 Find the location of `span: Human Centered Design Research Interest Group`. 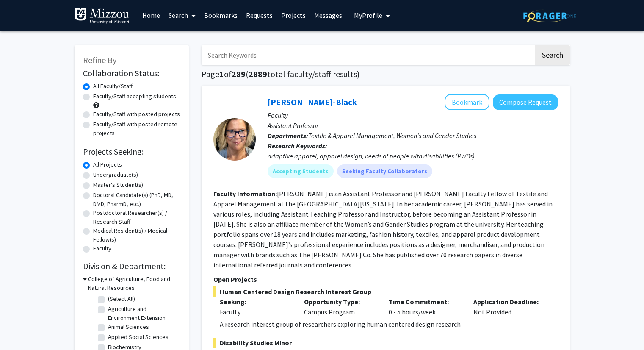

span: Human Centered Design Research Interest Group is located at coordinates (386, 292).